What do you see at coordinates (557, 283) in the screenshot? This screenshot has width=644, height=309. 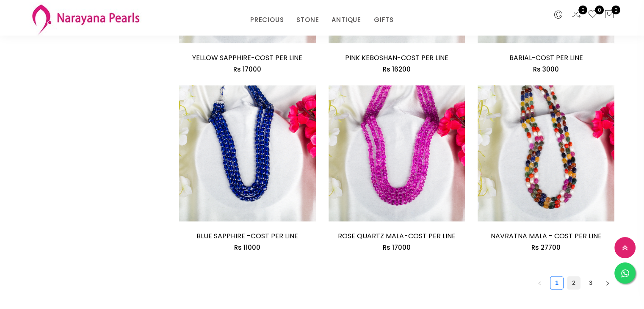 I see `a: 1` at bounding box center [557, 283].